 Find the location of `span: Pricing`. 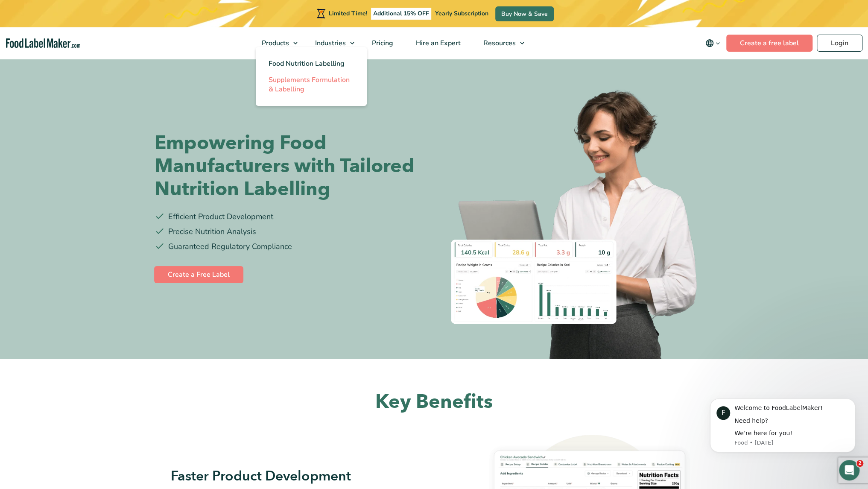

span: Pricing is located at coordinates (382, 43).